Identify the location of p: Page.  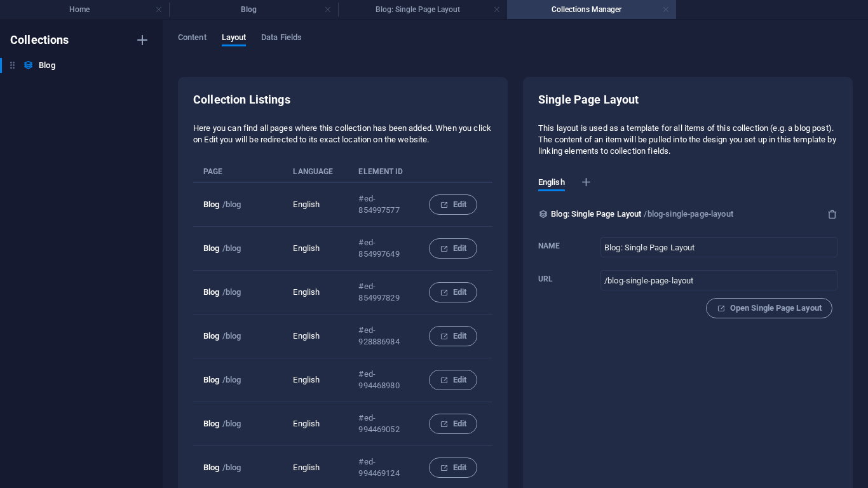
(240, 172).